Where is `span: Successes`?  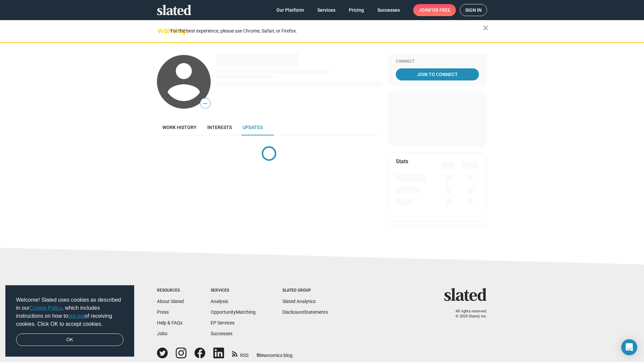 span: Successes is located at coordinates (388, 10).